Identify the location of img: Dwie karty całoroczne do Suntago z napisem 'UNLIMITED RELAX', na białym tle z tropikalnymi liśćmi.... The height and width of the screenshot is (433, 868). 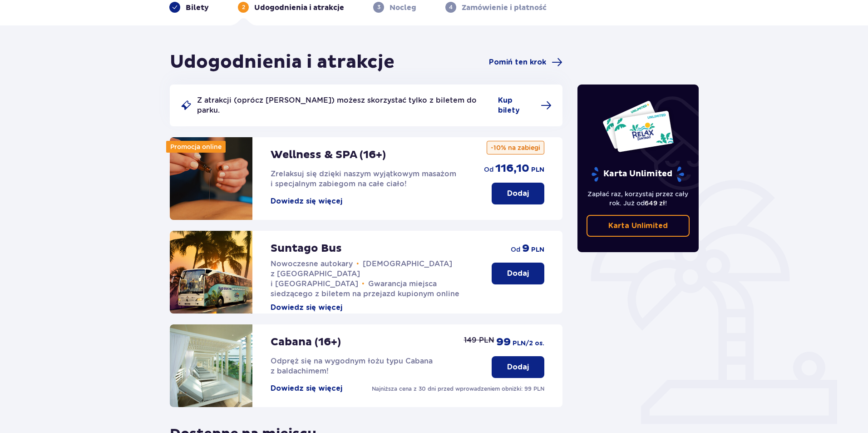
(638, 127).